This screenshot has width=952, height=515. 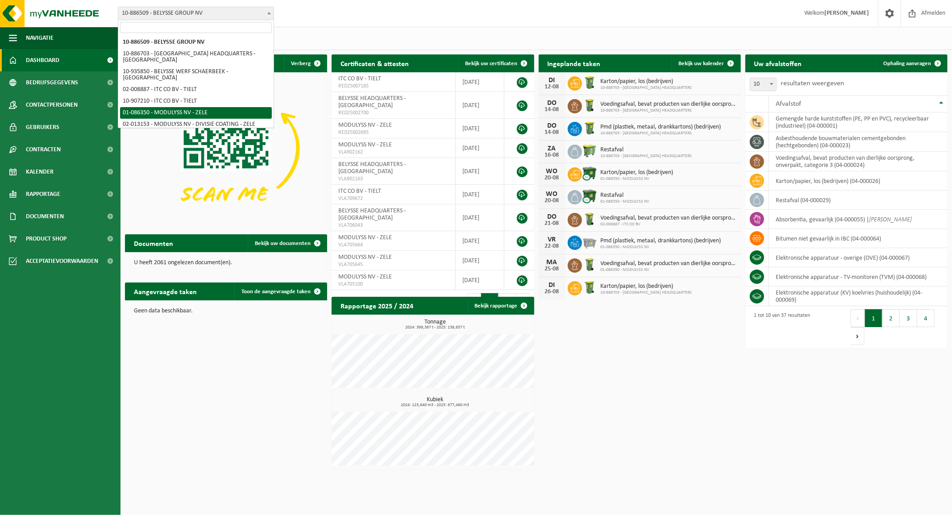 What do you see at coordinates (280, 292) in the screenshot?
I see `a: Toon de aangevraagde taken` at bounding box center [280, 292].